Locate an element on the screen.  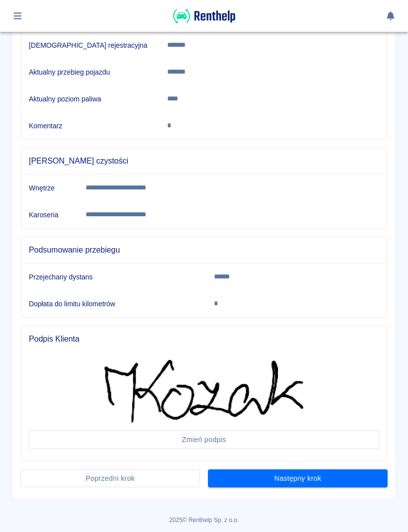
span: Podpis Klienta is located at coordinates (204, 339).